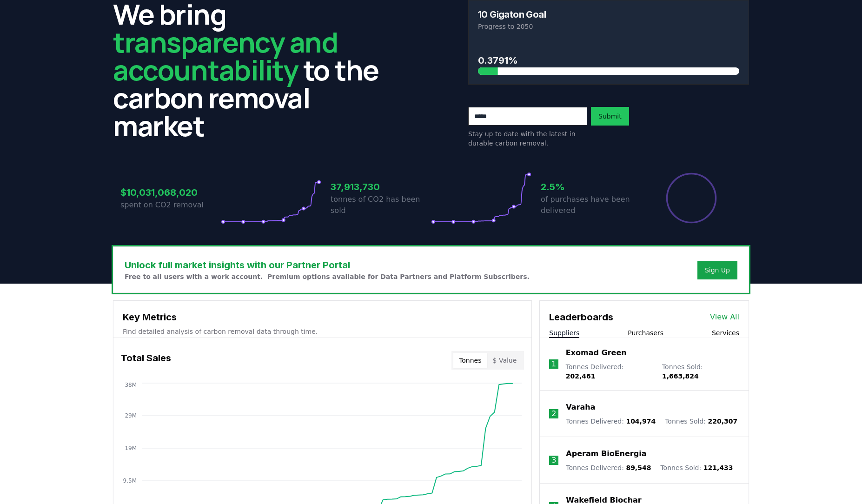 The height and width of the screenshot is (504, 862). Describe the element at coordinates (610, 116) in the screenshot. I see `button: Submit` at that location.